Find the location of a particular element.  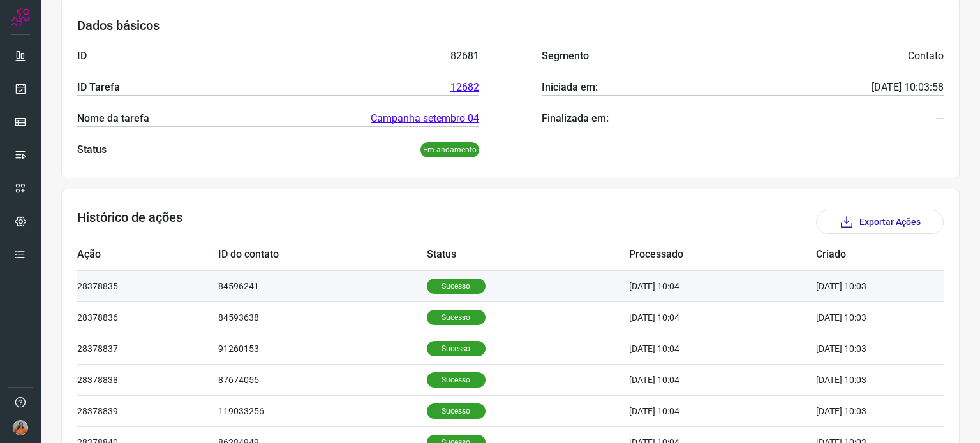

h3: Histórico de ações is located at coordinates (130, 222).